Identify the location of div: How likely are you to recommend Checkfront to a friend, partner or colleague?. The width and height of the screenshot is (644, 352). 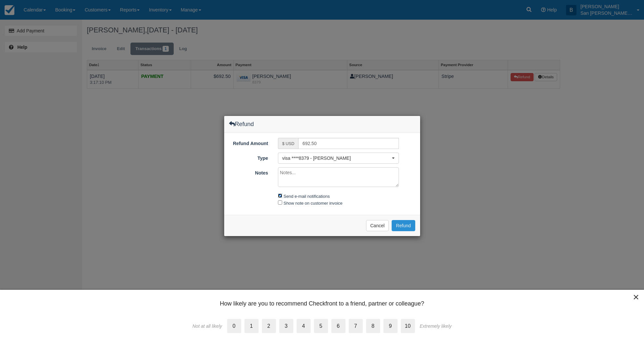
(322, 305).